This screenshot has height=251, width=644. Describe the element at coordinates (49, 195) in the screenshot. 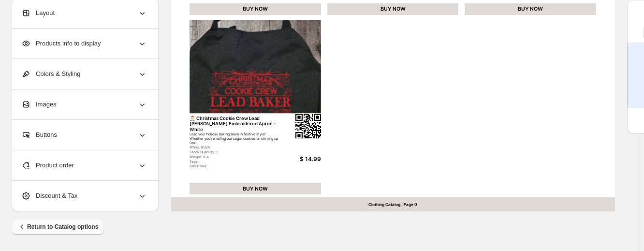

I see `span: Discount & Tax` at that location.